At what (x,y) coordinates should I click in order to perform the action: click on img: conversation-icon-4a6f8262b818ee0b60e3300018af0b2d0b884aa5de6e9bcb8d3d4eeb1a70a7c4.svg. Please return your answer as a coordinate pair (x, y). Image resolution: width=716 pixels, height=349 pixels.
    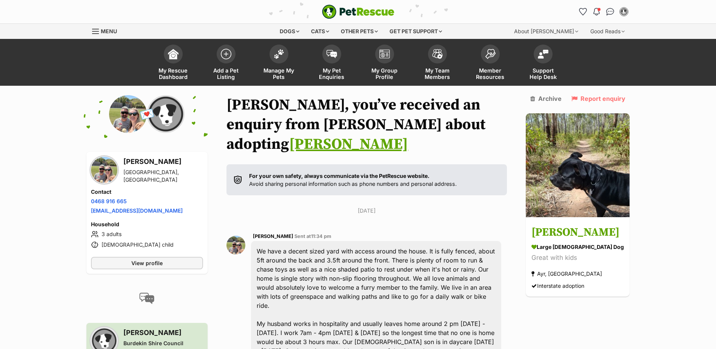
    Looking at the image, I should click on (147, 298).